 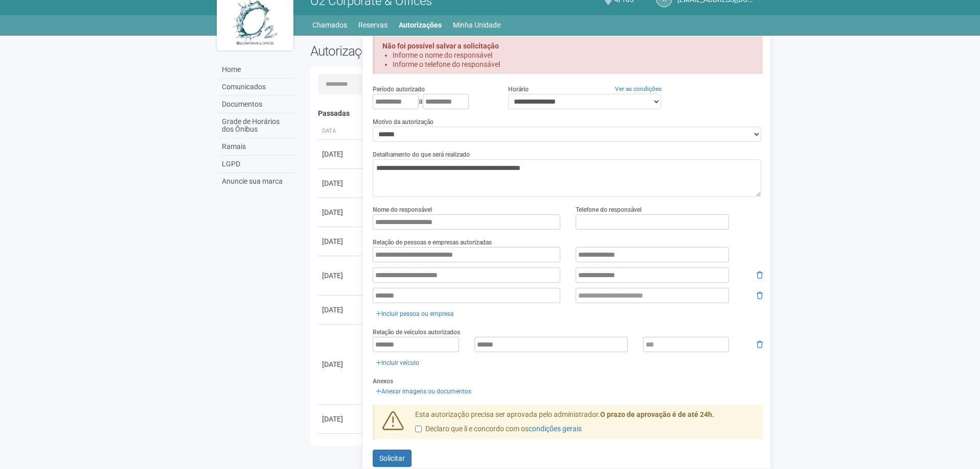 I want to click on li: Informe o telefone do responsável, so click(x=569, y=64).